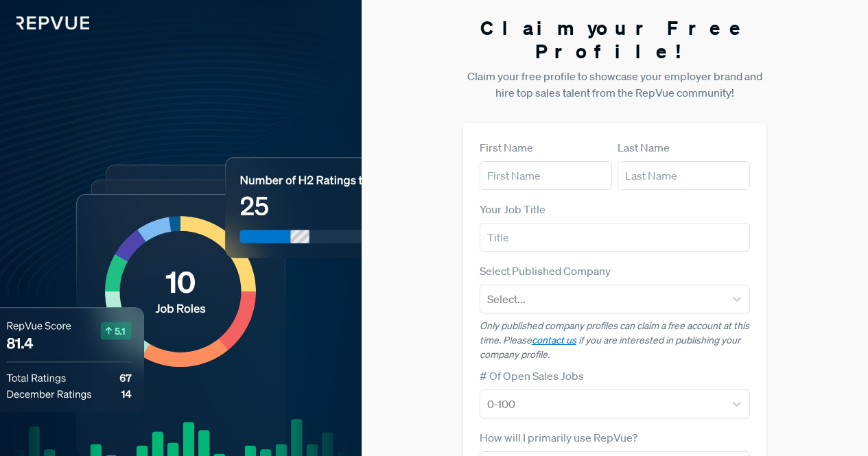  What do you see at coordinates (615, 39) in the screenshot?
I see `h3: Claim your Free Profile!` at bounding box center [615, 39].